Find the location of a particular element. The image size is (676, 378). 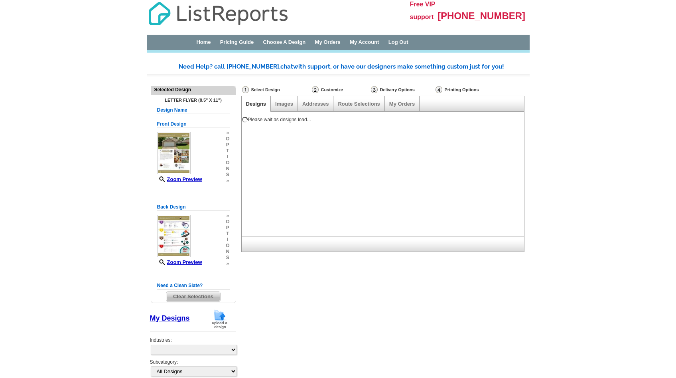

h5: Need a Clean Slate? is located at coordinates (193, 286).